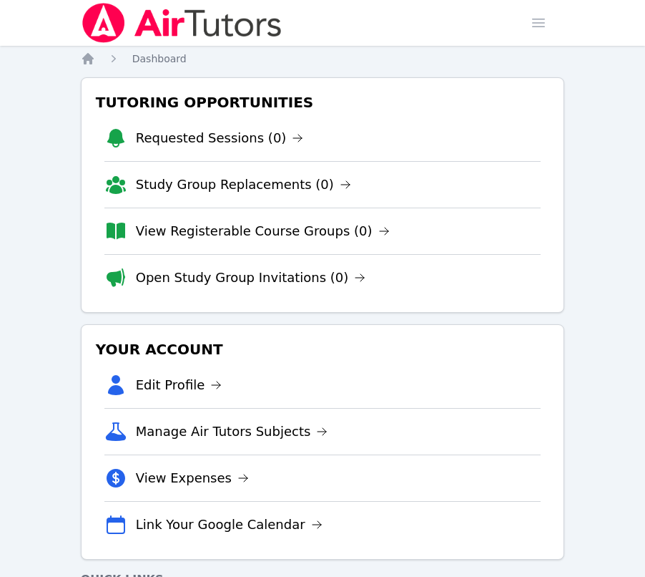  I want to click on a: Link Your Google Calendar, so click(229, 524).